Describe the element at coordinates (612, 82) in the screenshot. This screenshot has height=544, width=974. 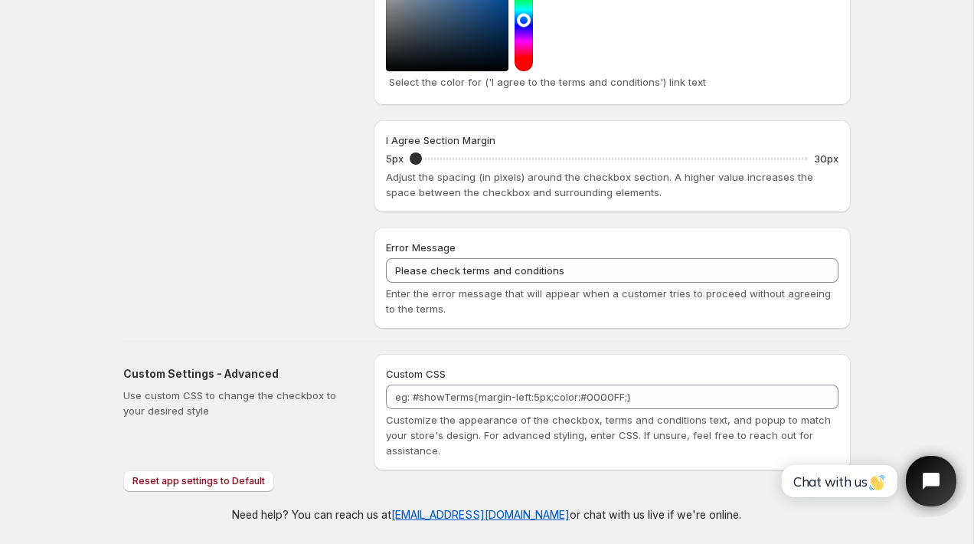
I see `p: Select the color for ('I agree to the terms and conditions') link text` at that location.